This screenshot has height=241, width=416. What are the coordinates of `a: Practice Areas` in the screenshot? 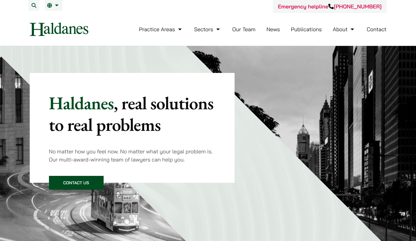 It's located at (161, 29).